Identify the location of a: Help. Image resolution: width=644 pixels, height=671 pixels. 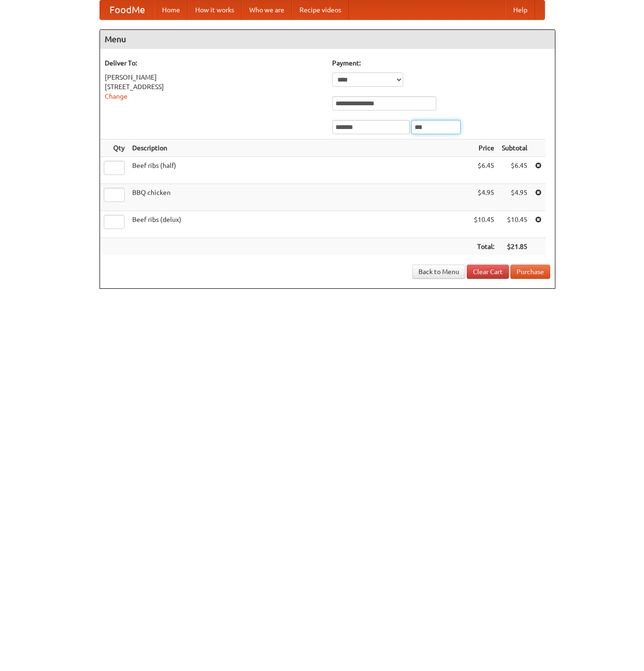
(521, 10).